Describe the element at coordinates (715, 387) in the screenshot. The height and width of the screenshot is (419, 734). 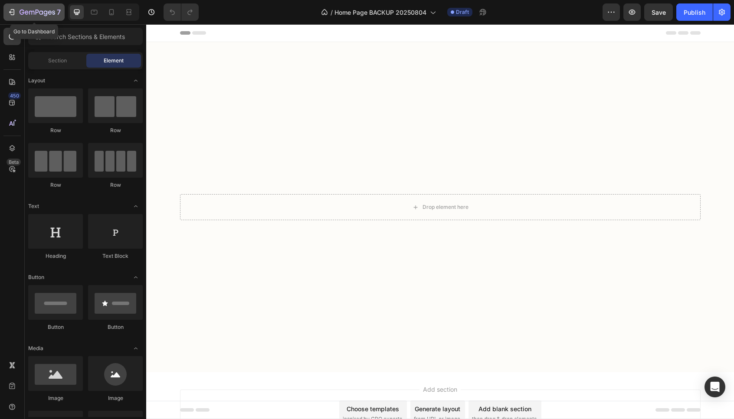
I see `div: Open Intercom Messenger` at that location.